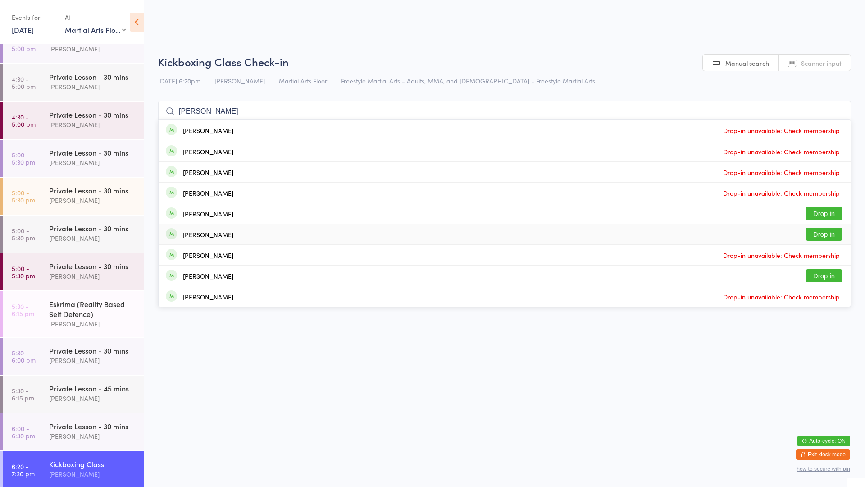 The image size is (865, 487). What do you see at coordinates (23, 470) in the screenshot?
I see `time: 6:20 - 7:20 pm` at bounding box center [23, 470].